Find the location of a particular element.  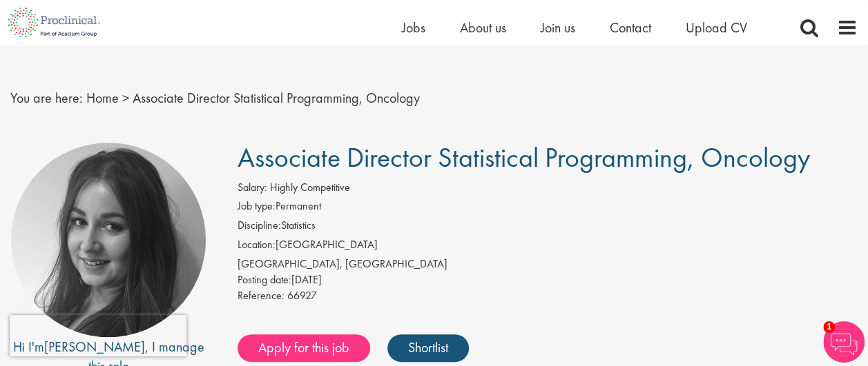

img: Chatbot is located at coordinates (844, 342).